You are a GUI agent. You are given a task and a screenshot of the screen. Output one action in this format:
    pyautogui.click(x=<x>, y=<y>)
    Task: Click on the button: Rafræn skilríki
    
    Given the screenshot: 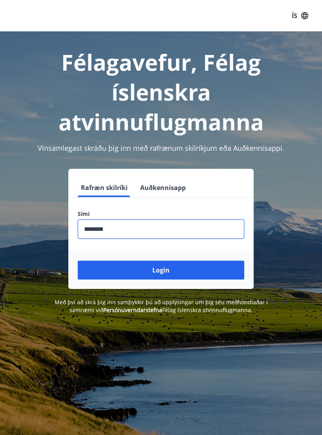 What is the action you would take?
    pyautogui.click(x=104, y=188)
    